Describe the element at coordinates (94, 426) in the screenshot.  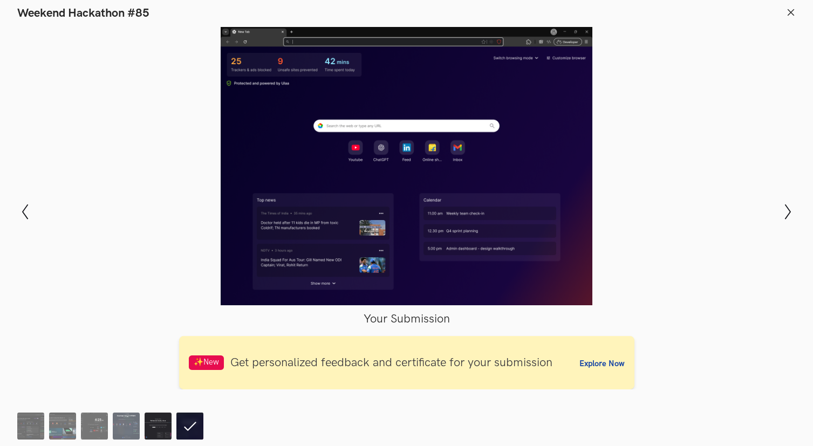
I see `img: Ulaa.png` at that location.